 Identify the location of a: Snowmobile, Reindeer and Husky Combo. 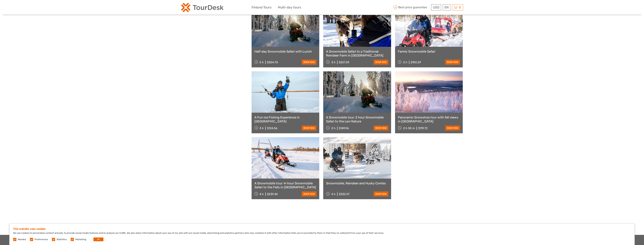
(357, 183).